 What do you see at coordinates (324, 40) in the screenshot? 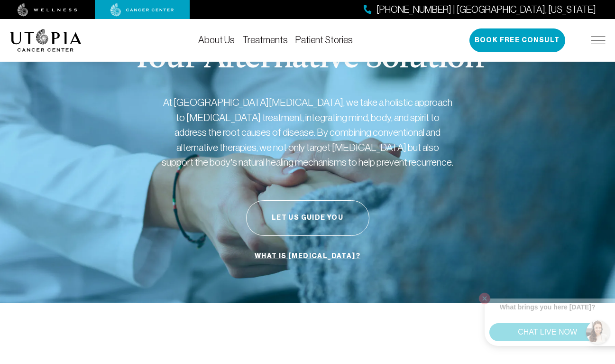
I see `a: Patient Stories` at bounding box center [324, 40].